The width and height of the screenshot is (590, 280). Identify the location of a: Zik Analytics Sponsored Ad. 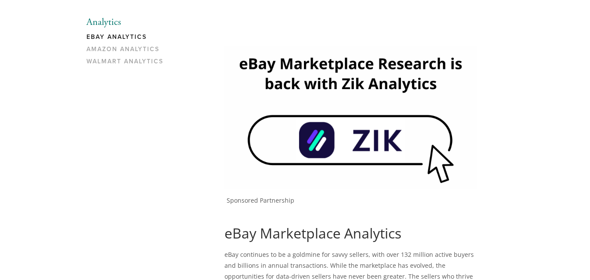
(350, 117).